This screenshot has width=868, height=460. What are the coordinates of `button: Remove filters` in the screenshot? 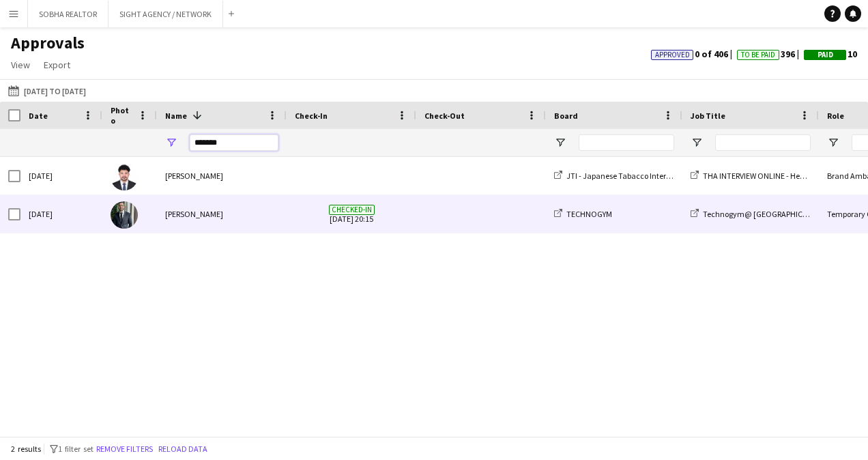 It's located at (124, 449).